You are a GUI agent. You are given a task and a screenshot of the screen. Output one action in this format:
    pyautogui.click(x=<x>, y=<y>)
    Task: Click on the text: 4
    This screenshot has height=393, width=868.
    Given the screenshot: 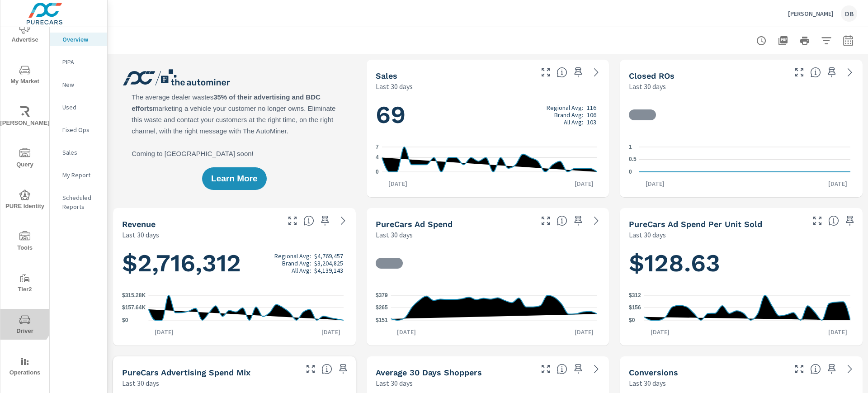 What is the action you would take?
    pyautogui.click(x=377, y=158)
    